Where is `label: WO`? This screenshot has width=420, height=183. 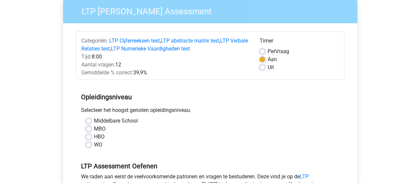
label: WO is located at coordinates (98, 145).